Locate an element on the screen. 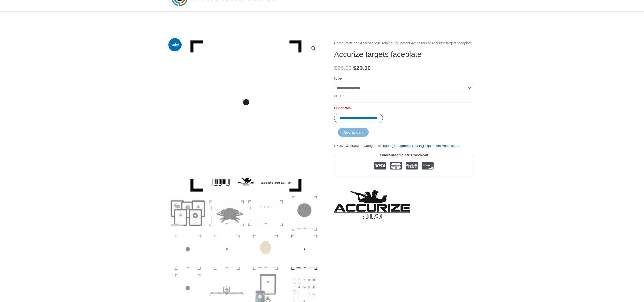  span: Sale! is located at coordinates (175, 45).